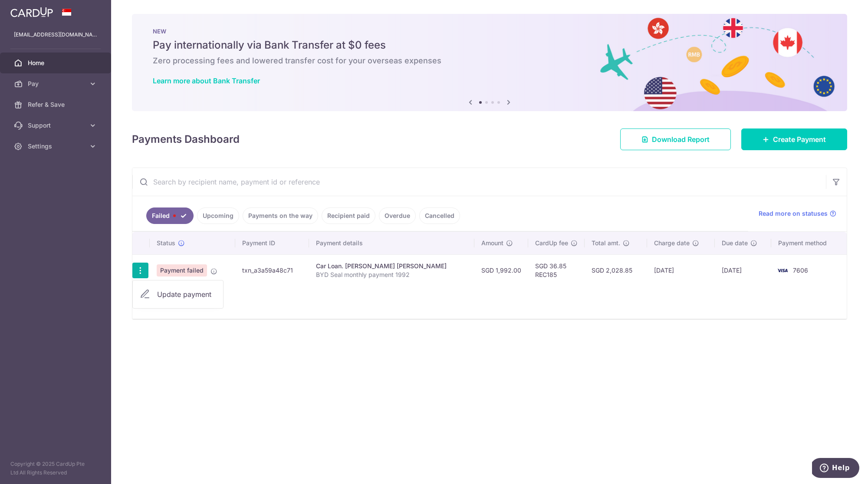 The width and height of the screenshot is (868, 484). I want to click on a: Recipient paid, so click(348, 215).